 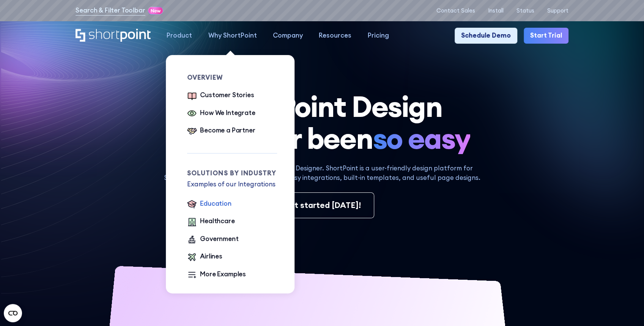 I want to click on a: Status, so click(x=525, y=10).